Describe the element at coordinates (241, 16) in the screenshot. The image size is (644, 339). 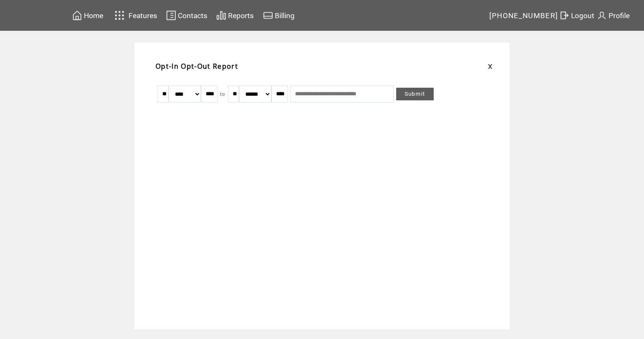
I see `span: Reports` at that location.